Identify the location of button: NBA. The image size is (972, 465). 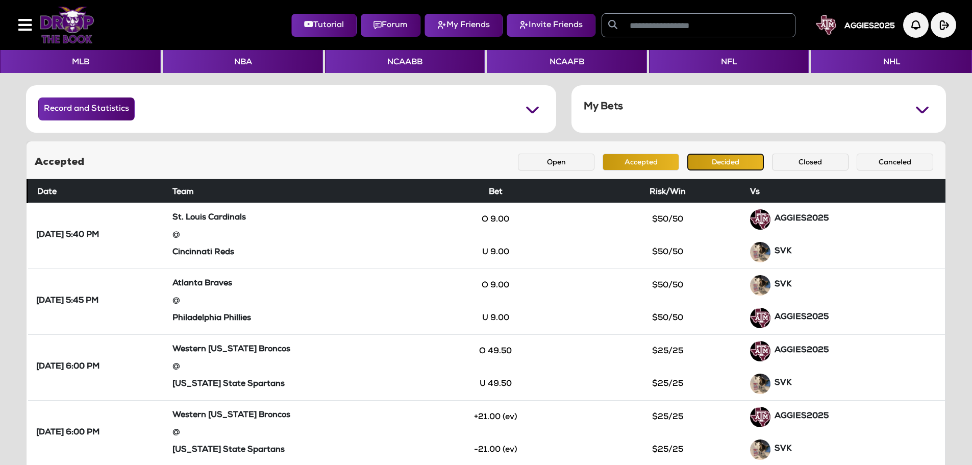
(242, 61).